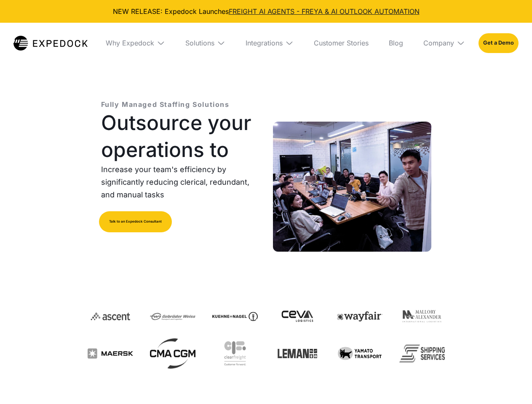 The image size is (532, 404). I want to click on a: Talk to an Expedock Consultant, so click(135, 222).